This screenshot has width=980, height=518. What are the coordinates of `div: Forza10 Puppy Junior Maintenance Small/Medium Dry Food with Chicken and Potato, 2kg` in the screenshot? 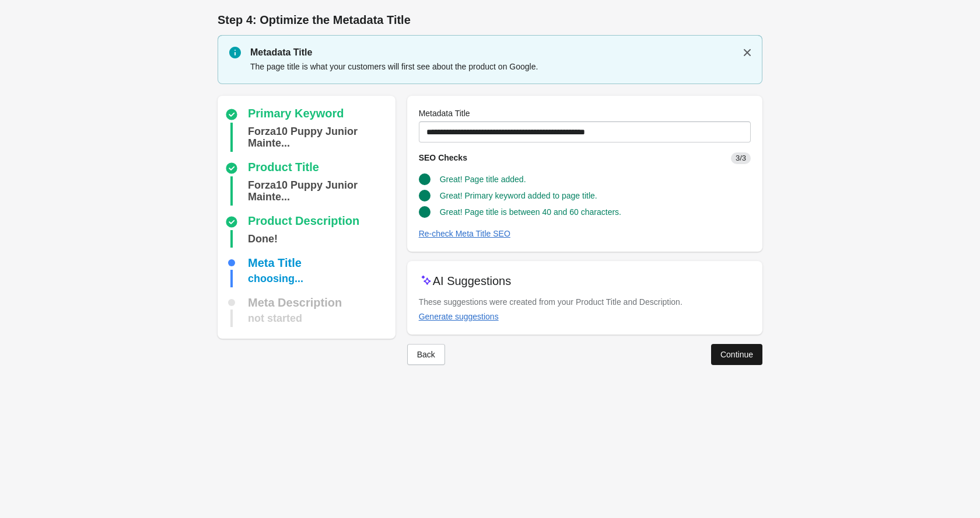 It's located at (319, 191).